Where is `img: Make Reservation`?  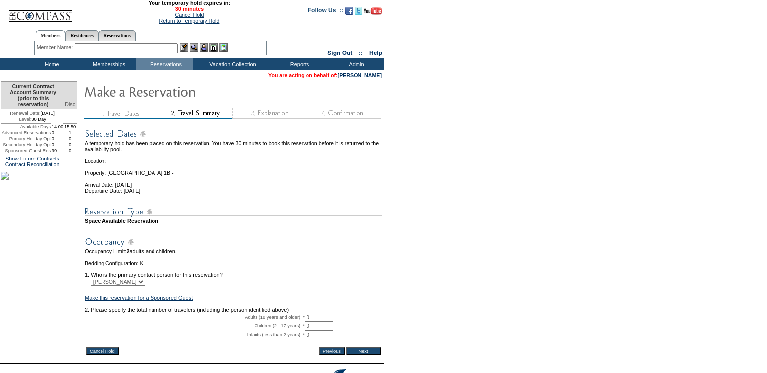
img: Make Reservation is located at coordinates (183, 91).